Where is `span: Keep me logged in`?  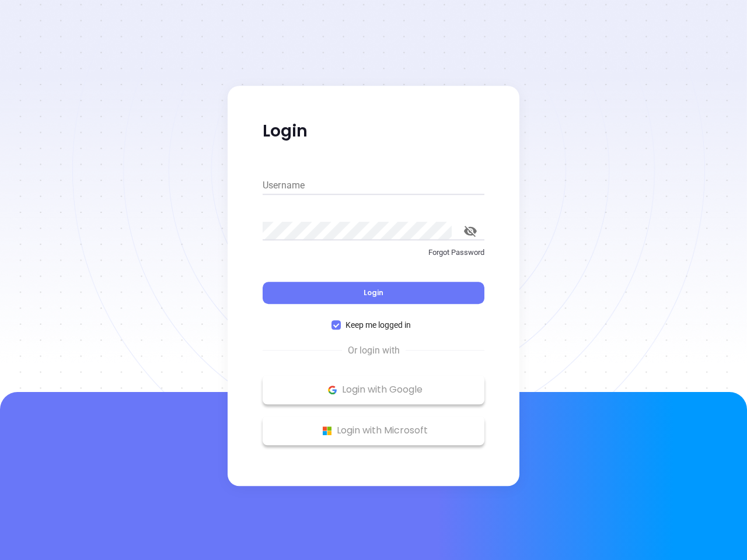 span: Keep me logged in is located at coordinates (378, 325).